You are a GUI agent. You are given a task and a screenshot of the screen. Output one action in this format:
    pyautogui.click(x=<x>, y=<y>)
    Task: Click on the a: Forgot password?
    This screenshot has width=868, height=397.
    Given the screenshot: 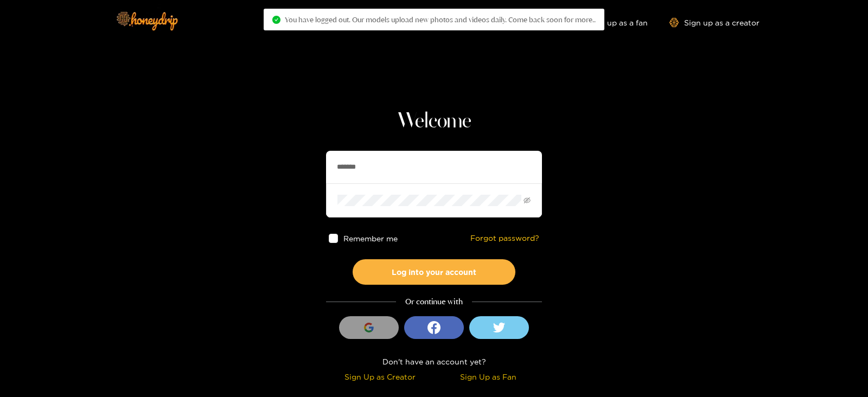 What is the action you would take?
    pyautogui.click(x=504, y=238)
    